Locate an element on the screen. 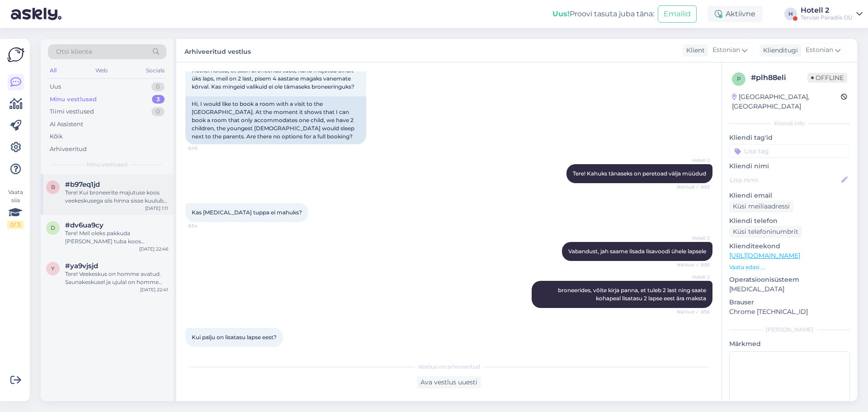 This screenshot has width=868, height=412. div: # plh88eli is located at coordinates (779, 78).